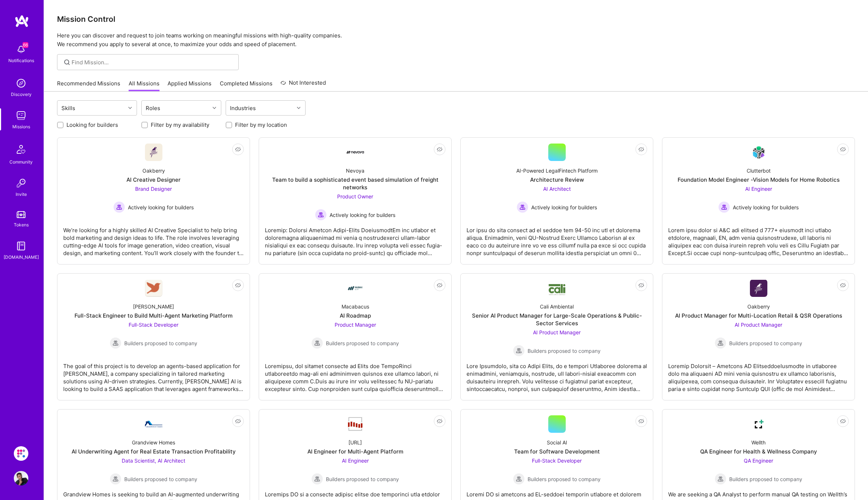  I want to click on div: AI Roadmap, so click(355, 316).